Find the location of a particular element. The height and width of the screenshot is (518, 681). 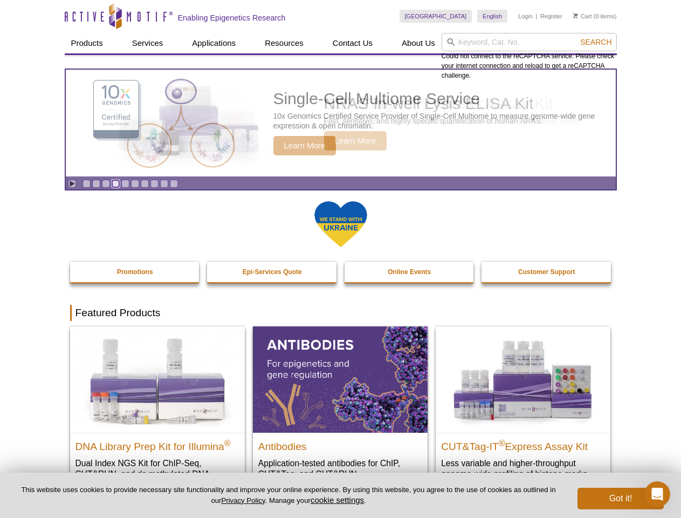

li: (0 items) is located at coordinates (595, 16).